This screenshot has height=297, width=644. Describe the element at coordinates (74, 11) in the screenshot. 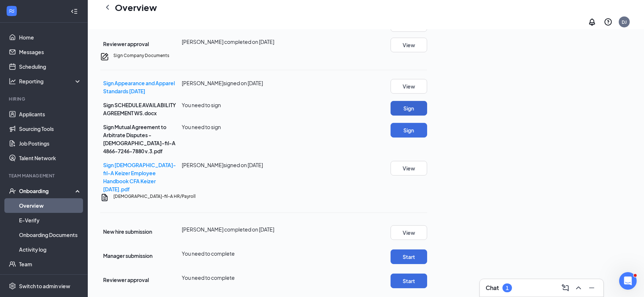

I see `svg: Collapse` at that location.